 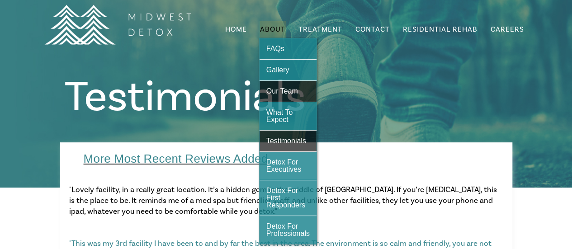 I want to click on span: FAQs, so click(x=275, y=48).